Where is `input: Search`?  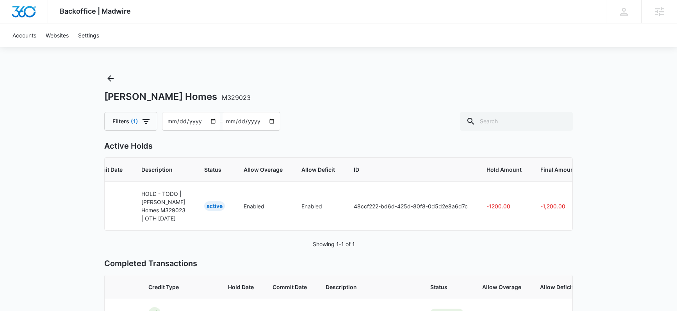
input: Search is located at coordinates (516, 121).